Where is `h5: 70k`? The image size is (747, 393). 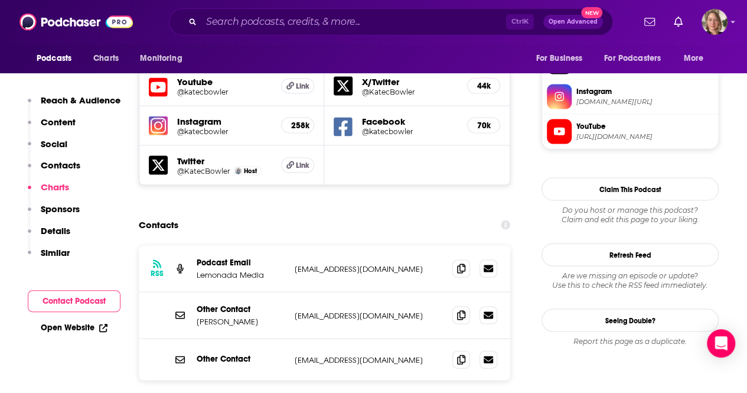
h5: 70k is located at coordinates (484, 125).